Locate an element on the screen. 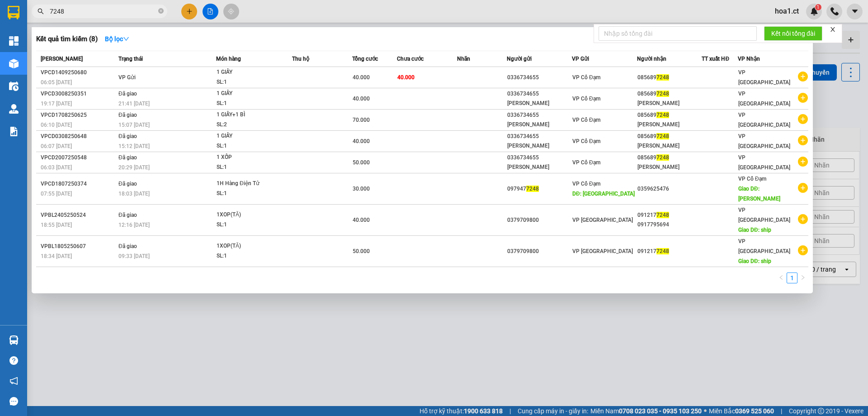 The height and width of the screenshot is (416, 868). span: down is located at coordinates (126, 39).